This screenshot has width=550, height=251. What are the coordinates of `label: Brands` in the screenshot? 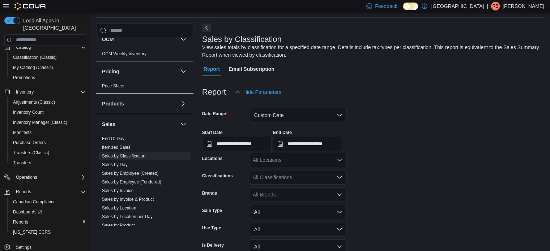 It's located at (209, 193).